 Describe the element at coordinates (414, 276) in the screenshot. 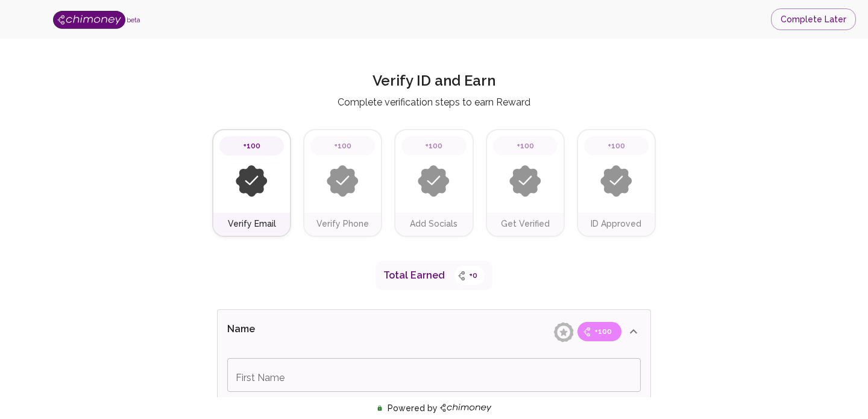

I see `p: Total Earned` at that location.